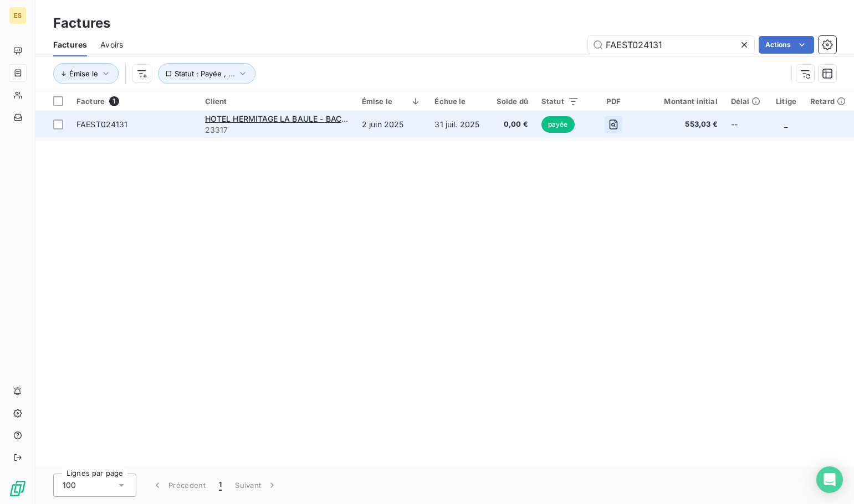 The width and height of the screenshot is (854, 504). I want to click on button: Statut : Payée , ..., so click(207, 74).